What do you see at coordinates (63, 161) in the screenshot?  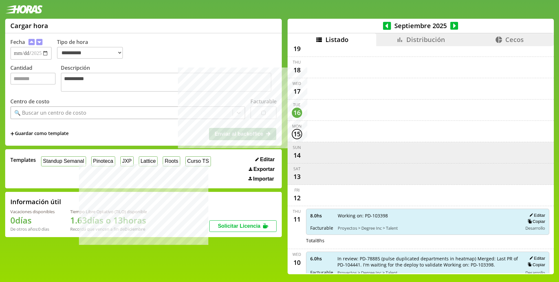 I see `button: Standup Semanal` at bounding box center [63, 161].